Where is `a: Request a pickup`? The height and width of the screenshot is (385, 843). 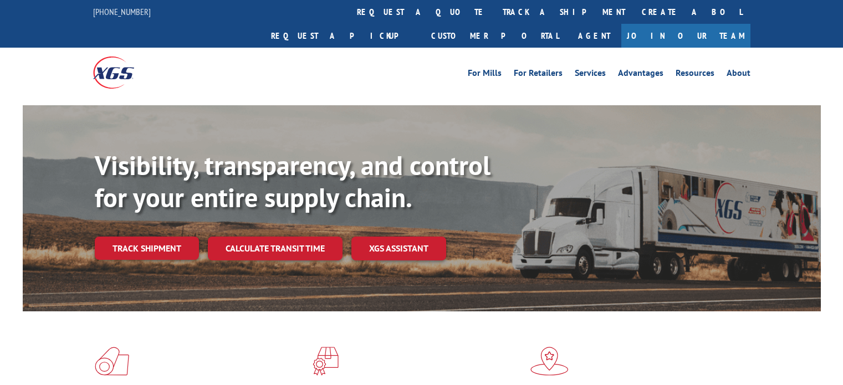
a: Request a pickup is located at coordinates (342, 35).